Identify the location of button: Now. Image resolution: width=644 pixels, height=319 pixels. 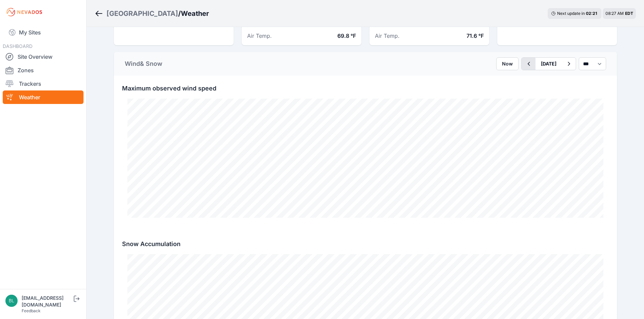
(507, 64).